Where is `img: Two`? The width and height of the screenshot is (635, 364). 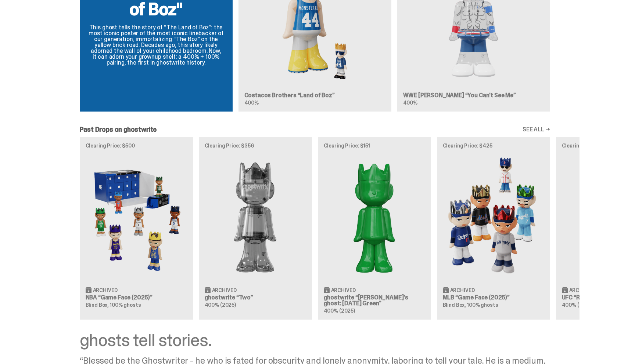 img: Two is located at coordinates (256, 218).